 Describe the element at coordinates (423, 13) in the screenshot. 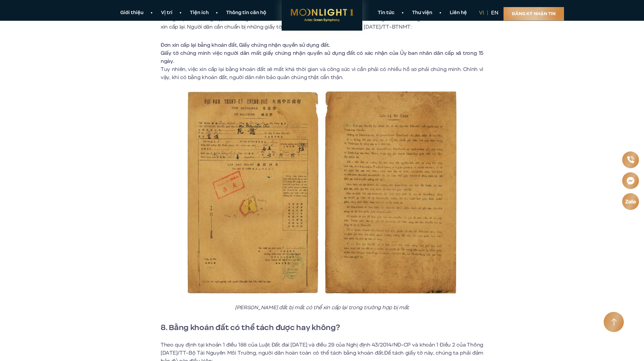

I see `a: Thư viện` at that location.